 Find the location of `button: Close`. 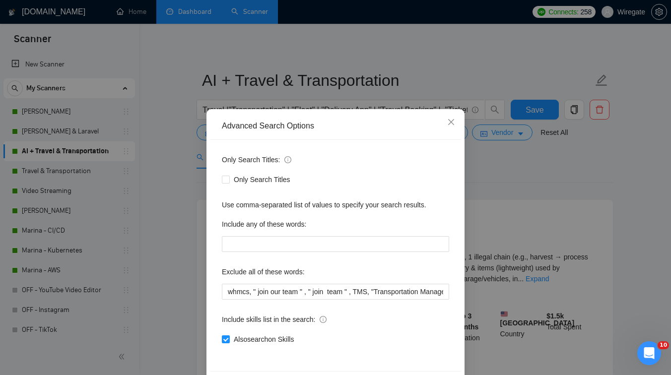

button: Close is located at coordinates (451, 123).